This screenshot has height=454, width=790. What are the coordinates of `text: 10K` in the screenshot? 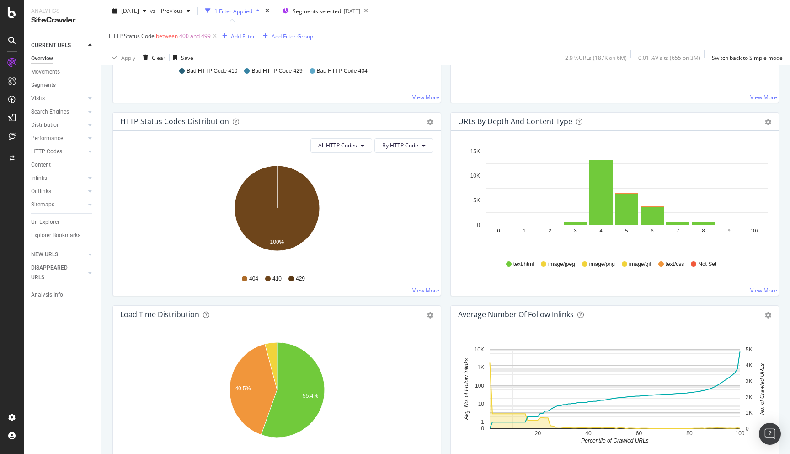 It's located at (475, 176).